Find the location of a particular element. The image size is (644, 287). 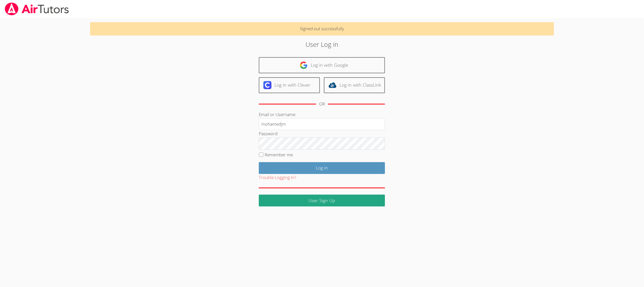

img: clever-logo-6eab21bc6e7a338710f1a6ff85c0baf02591cd810cc4098c63d3a4b26e2feb20.svg is located at coordinates (267, 85).